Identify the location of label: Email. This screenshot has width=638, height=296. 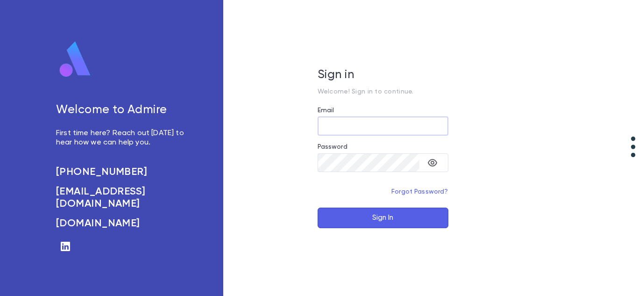
(326, 110).